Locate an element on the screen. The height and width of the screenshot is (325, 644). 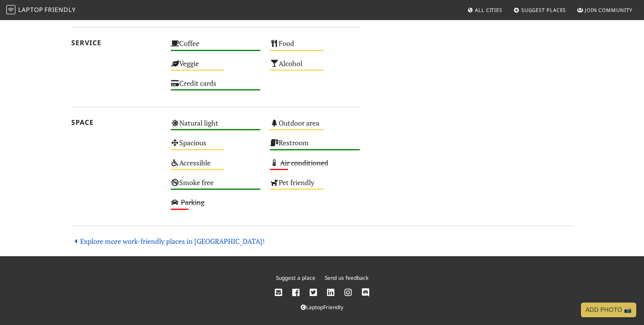
div: Smoke free is located at coordinates (216, 186).